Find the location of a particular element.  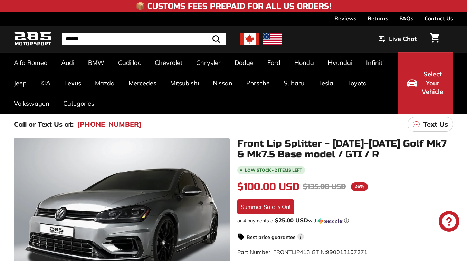

a: Cadillac is located at coordinates (129, 62).